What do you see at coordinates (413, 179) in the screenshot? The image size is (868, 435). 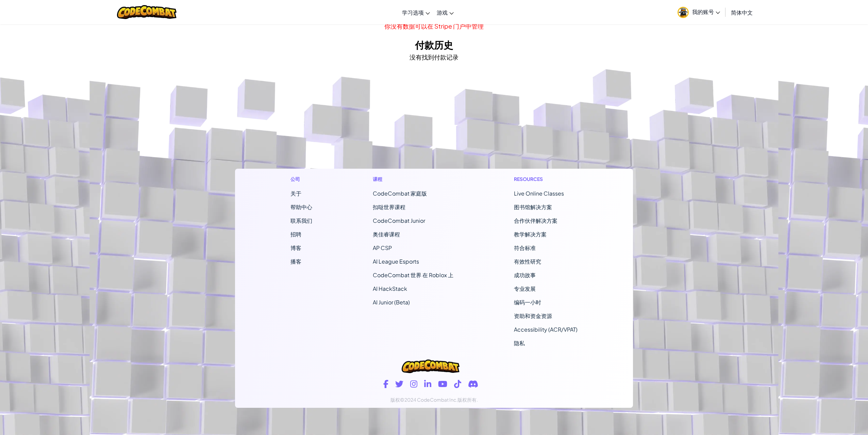 I see `h1: 课程` at bounding box center [413, 179].